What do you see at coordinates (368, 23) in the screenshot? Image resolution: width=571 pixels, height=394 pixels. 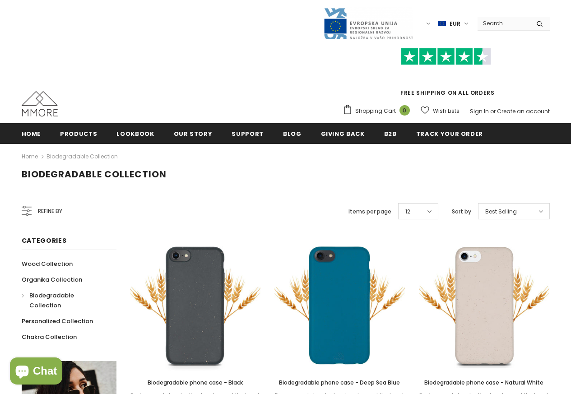 I see `a: Javni Razpis` at bounding box center [368, 23].